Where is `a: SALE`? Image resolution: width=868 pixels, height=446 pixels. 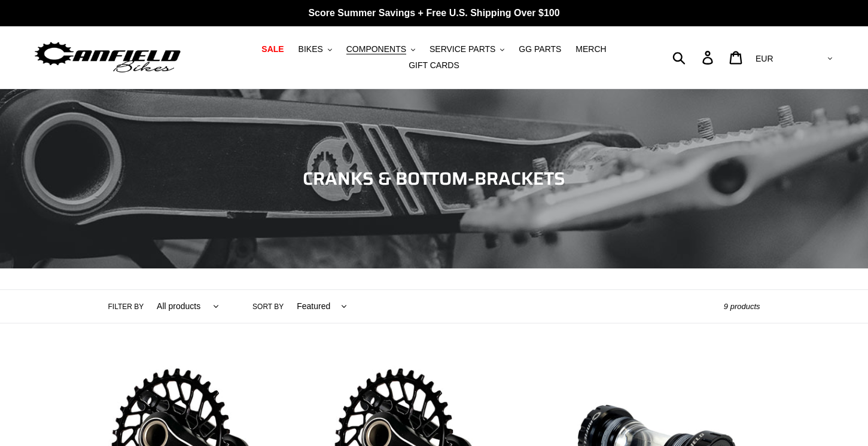
a: SALE is located at coordinates (272, 49).